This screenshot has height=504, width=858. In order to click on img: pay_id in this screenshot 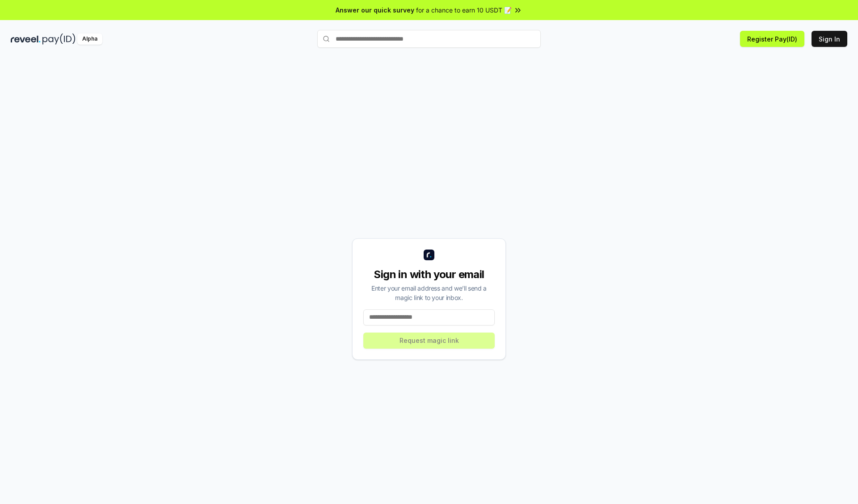, I will do `click(59, 39)`.